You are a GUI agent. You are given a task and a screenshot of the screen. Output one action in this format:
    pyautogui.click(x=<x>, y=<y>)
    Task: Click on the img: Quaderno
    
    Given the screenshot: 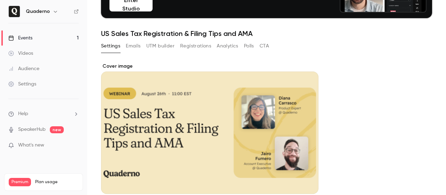 What is the action you would take?
    pyautogui.click(x=14, y=12)
    